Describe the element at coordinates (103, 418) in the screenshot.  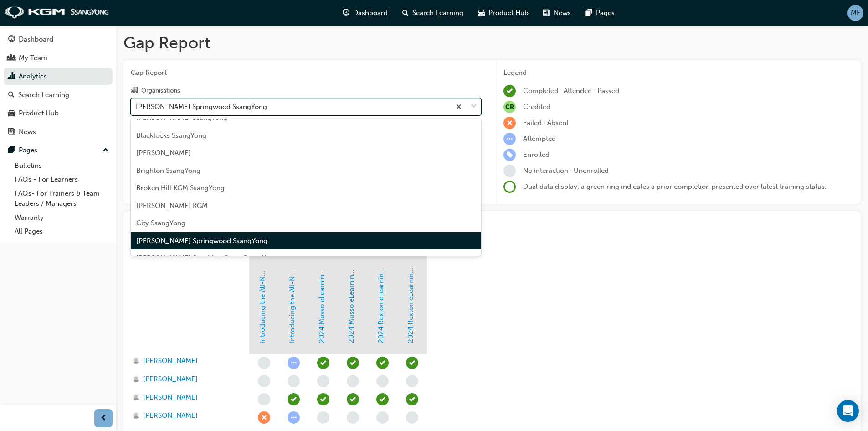
I see `span: prev-icon` at that location.